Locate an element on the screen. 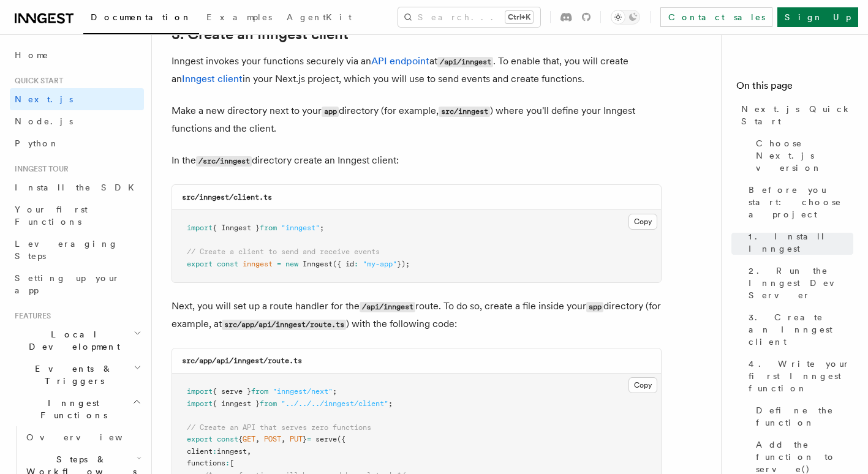  a: Setting up your app is located at coordinates (76, 284).